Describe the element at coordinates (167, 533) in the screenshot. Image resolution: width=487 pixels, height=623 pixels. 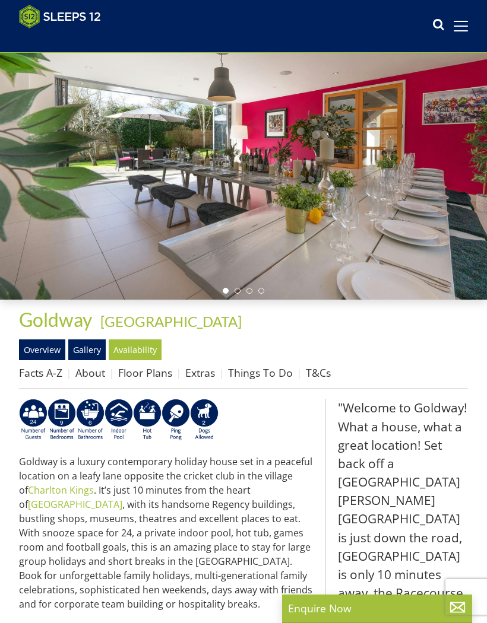
I see `p: Goldway is a luxury contemporary holiday house set in a peaceful location on a leafy lane opposit...` at that location.